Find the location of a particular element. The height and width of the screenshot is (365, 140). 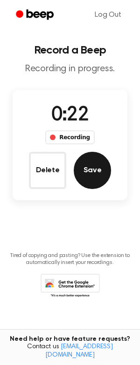

p: Recording in progress. is located at coordinates (70, 69).